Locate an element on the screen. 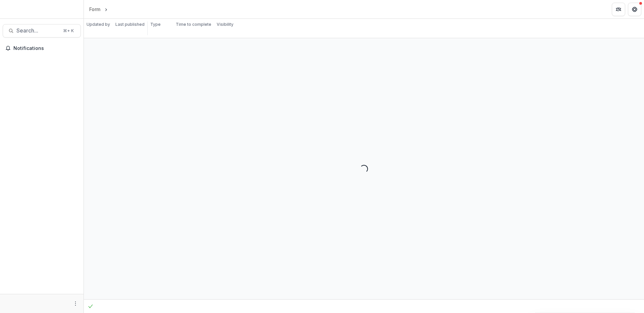 This screenshot has width=644, height=313. button: More is located at coordinates (75, 304).